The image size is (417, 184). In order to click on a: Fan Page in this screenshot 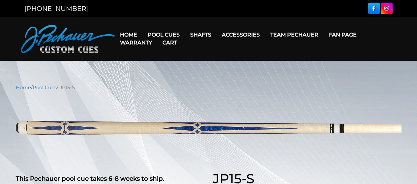, I will do `click(343, 35)`.